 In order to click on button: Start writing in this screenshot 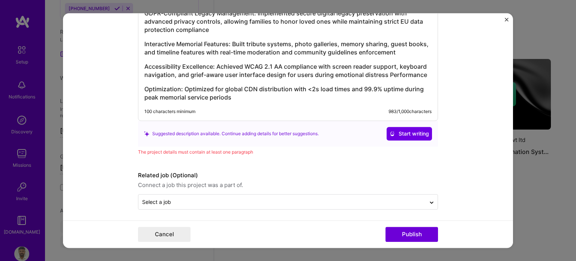, I will do `click(409, 134)`.